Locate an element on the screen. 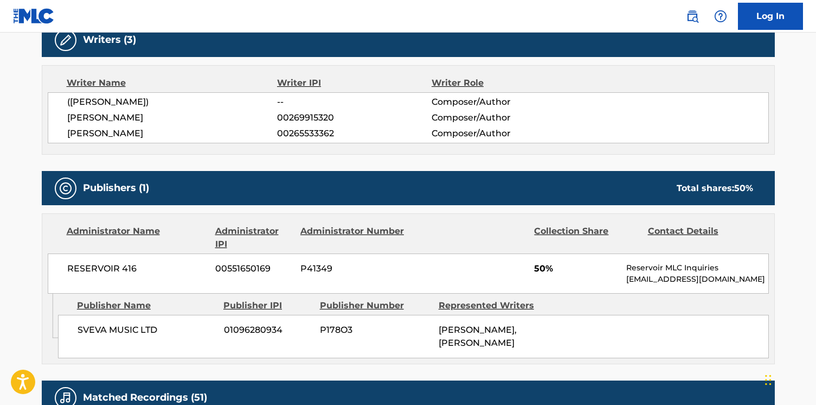  span: 01096280934 is located at coordinates (268, 330).